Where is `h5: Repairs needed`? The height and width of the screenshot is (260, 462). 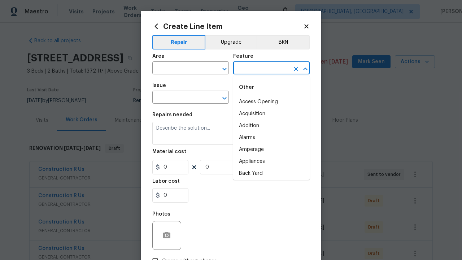 h5: Repairs needed is located at coordinates (172, 115).